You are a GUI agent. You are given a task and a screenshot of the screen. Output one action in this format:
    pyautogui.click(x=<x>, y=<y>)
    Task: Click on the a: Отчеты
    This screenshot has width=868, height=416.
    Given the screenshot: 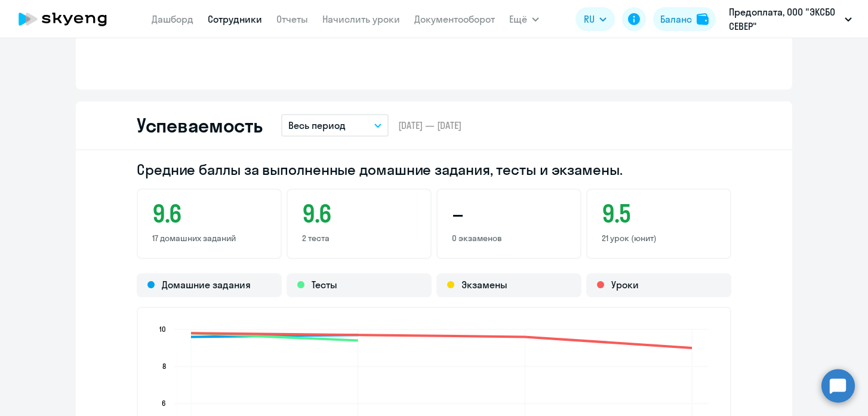 What is the action you would take?
    pyautogui.click(x=292, y=19)
    